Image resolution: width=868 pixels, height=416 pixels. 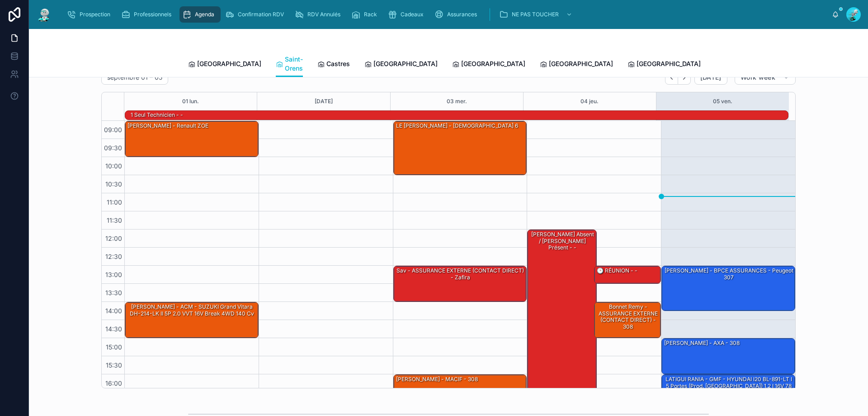 I want to click on button: 03 mer., so click(x=457, y=101).